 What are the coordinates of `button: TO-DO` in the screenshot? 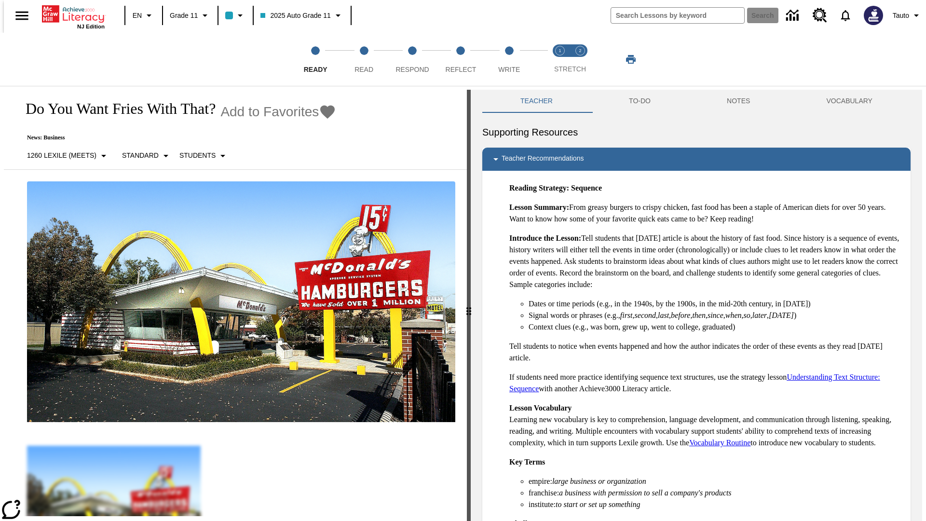 It's located at (639, 101).